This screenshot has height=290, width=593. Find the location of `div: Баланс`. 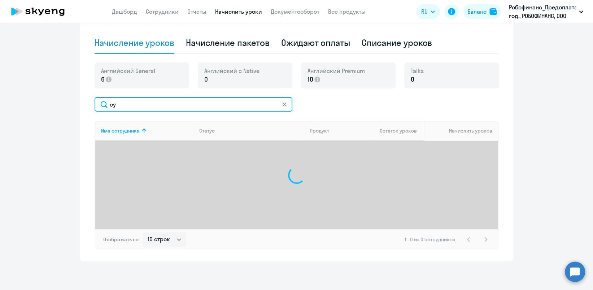

div: Баланс is located at coordinates (477, 12).